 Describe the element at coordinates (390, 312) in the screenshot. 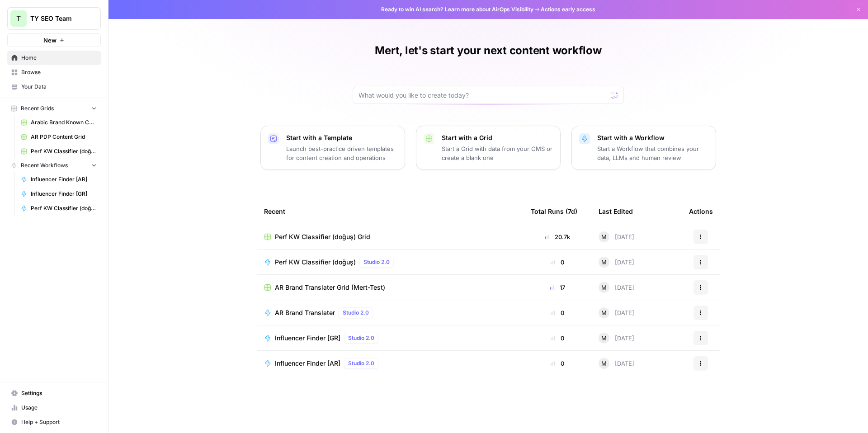

I see `a: AR Brand TranslaterStudio 2.0` at that location.